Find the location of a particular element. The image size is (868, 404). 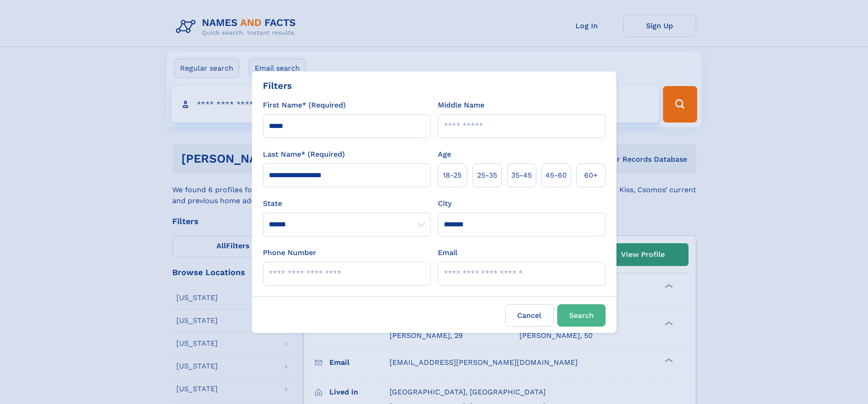

button: Search is located at coordinates (582, 315).